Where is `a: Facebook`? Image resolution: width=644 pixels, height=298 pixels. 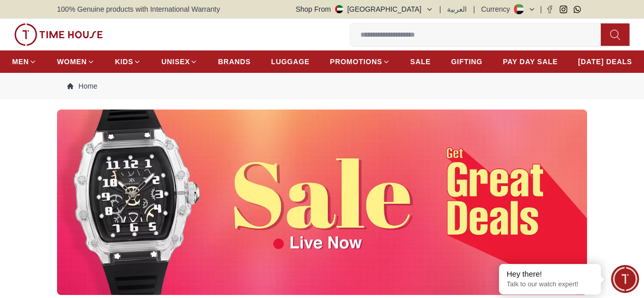 a: Facebook is located at coordinates (549, 9).